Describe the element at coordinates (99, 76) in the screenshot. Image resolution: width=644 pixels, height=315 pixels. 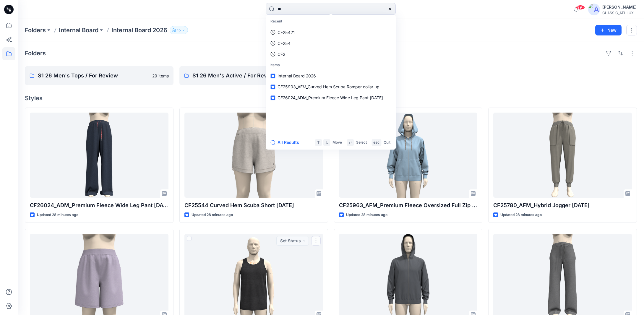
I see `a: S1 26 Men's Tops / For Review29 items` at that location.